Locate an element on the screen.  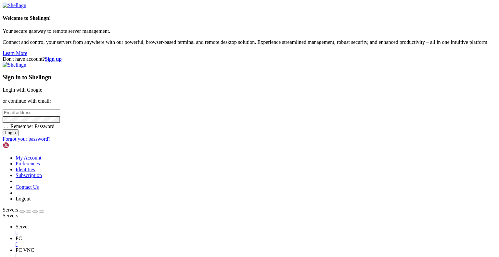
span: PC VNC is located at coordinates (25, 250).